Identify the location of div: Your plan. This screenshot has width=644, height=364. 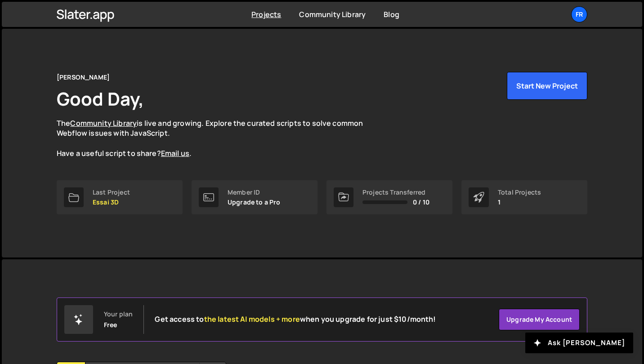
(118, 314).